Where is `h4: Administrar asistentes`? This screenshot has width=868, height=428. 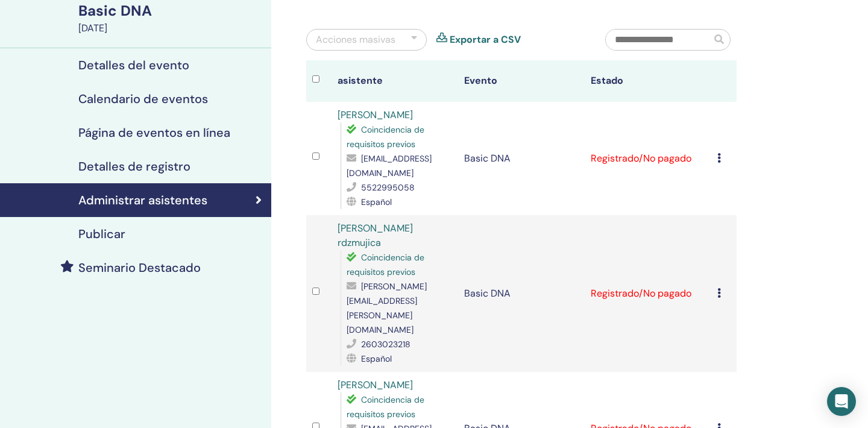 h4: Administrar asistentes is located at coordinates (143, 200).